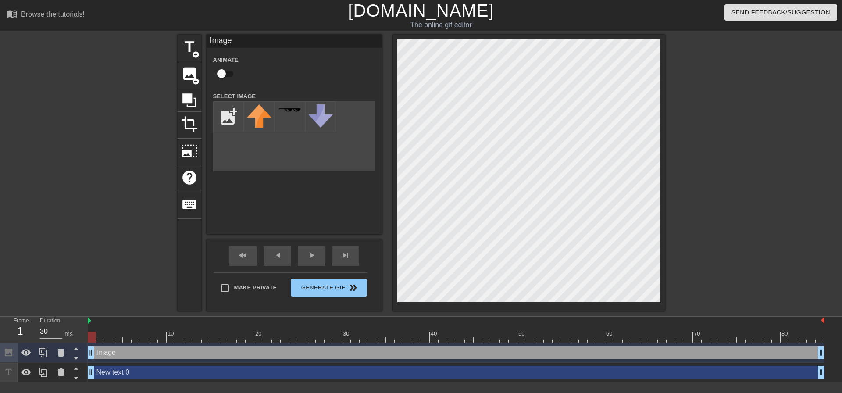 The width and height of the screenshot is (842, 393). Describe the element at coordinates (189, 124) in the screenshot. I see `span: crop` at that location.